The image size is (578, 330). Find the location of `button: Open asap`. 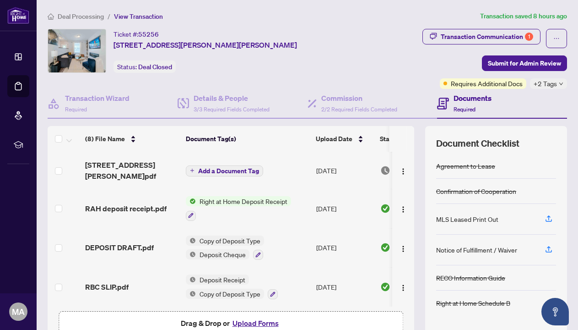

button: Open asap is located at coordinates (555, 311).